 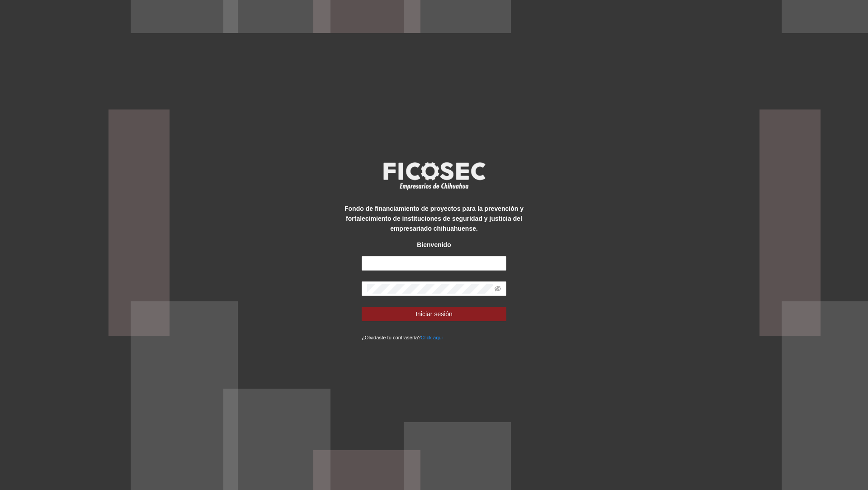 I want to click on small: ¿Olvidaste tu contraseña?, so click(x=402, y=337).